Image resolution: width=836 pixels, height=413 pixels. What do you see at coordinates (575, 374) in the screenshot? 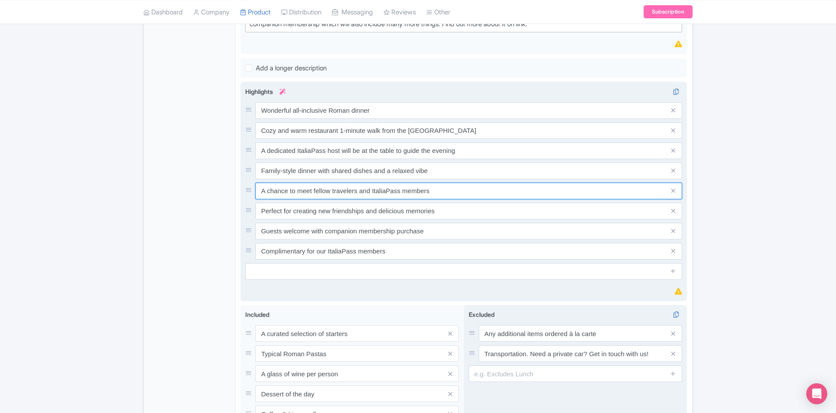
I see `input: e.g. Excludes Lunch` at bounding box center [575, 374].